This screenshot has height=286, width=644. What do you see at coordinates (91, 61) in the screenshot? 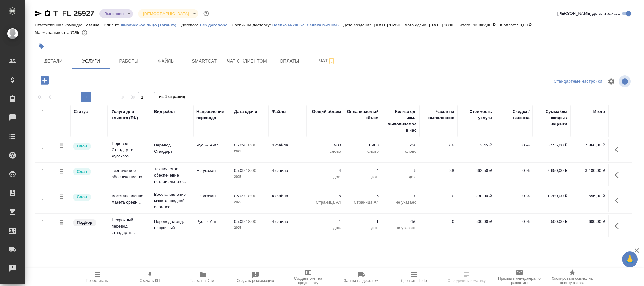
I see `span: Услуги` at bounding box center [91, 61].